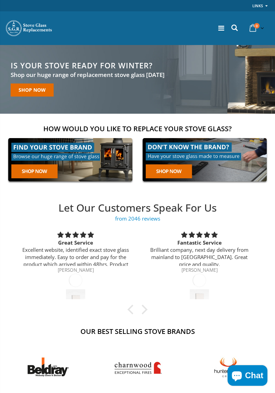  I want to click on a: 4.89 stars from 2046 reviews, so click(138, 219).